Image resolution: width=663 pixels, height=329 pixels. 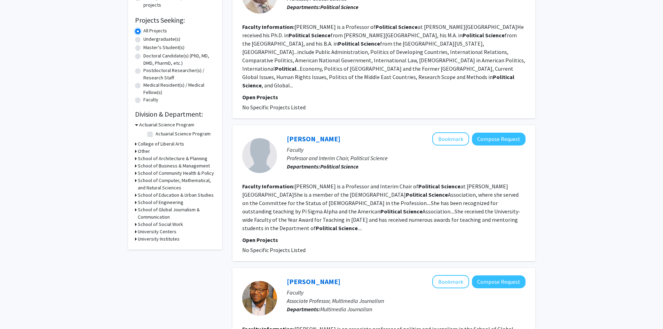 What do you see at coordinates (406, 301) in the screenshot?
I see `p: Associate Professor, Multimedia Journalism` at bounding box center [406, 301].